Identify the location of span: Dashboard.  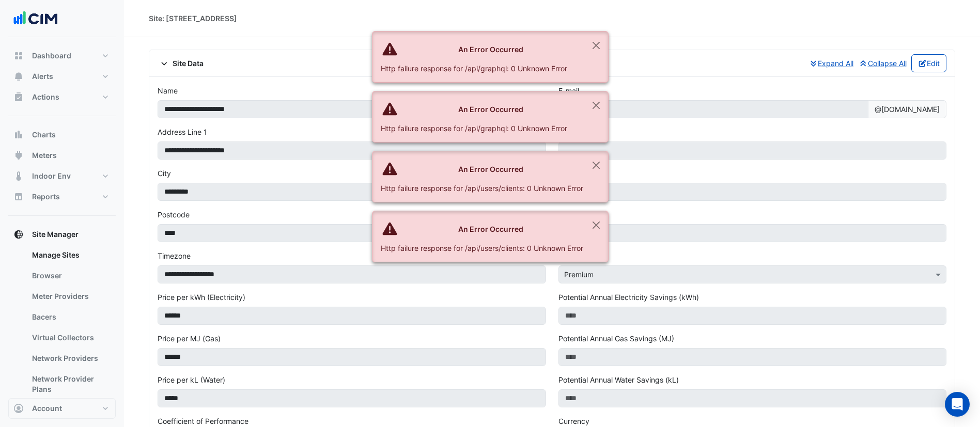
(51, 56).